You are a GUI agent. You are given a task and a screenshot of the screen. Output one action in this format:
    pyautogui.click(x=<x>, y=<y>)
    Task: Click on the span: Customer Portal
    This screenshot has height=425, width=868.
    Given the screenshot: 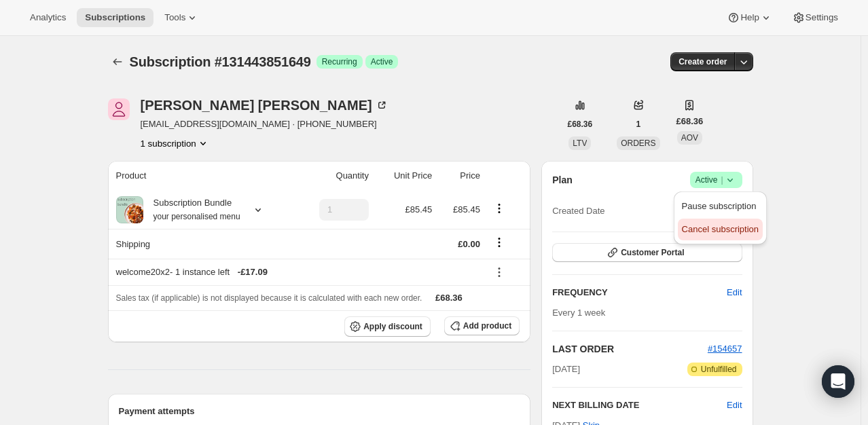 What is the action you would take?
    pyautogui.click(x=652, y=253)
    